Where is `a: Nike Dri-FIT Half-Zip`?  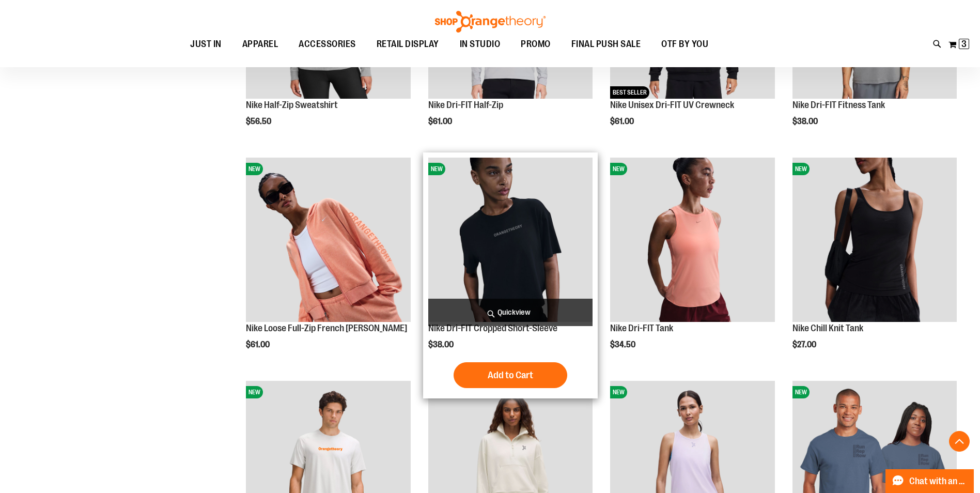 a: Nike Dri-FIT Half-Zip is located at coordinates (466, 105).